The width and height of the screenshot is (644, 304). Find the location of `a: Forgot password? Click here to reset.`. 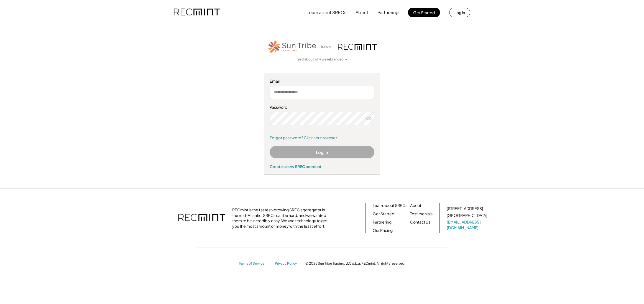

a: Forgot password? Click here to reset. is located at coordinates (322, 138).